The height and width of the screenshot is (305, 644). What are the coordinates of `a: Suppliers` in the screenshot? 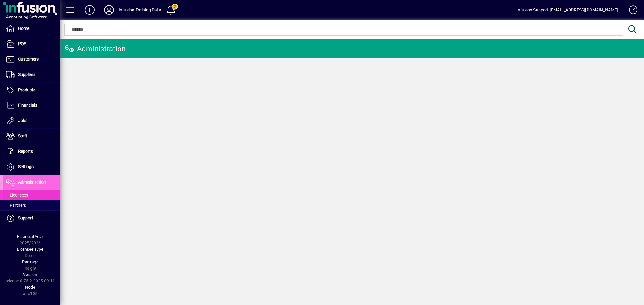 It's located at (31, 74).